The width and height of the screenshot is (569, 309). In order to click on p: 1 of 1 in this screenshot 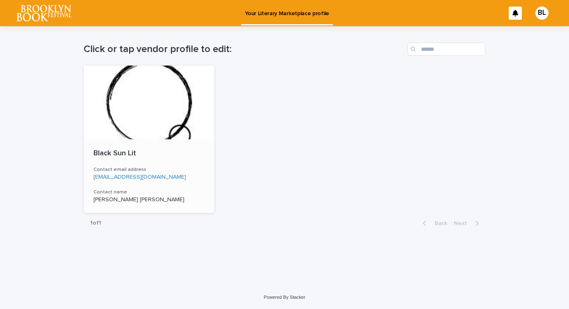, I will do `click(96, 223)`.